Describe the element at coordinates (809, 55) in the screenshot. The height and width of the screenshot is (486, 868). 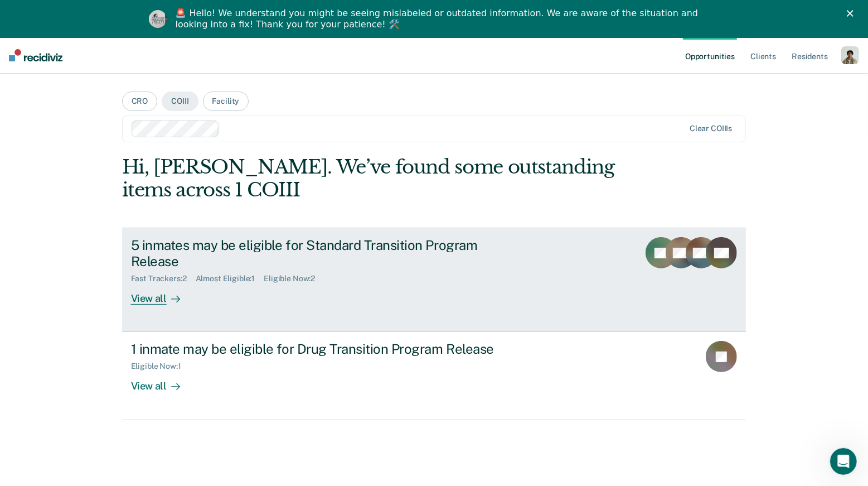
I see `a: Residents` at that location.